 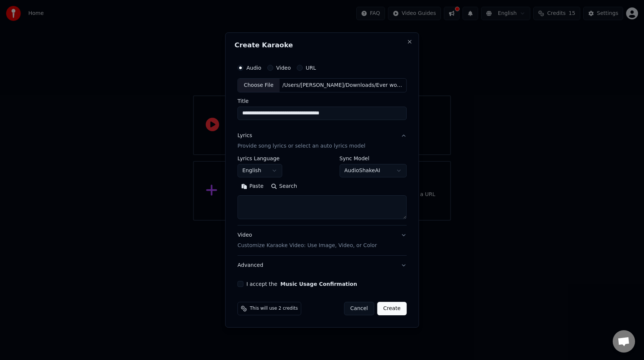 What do you see at coordinates (253, 187) in the screenshot?
I see `button: Paste` at bounding box center [253, 187].